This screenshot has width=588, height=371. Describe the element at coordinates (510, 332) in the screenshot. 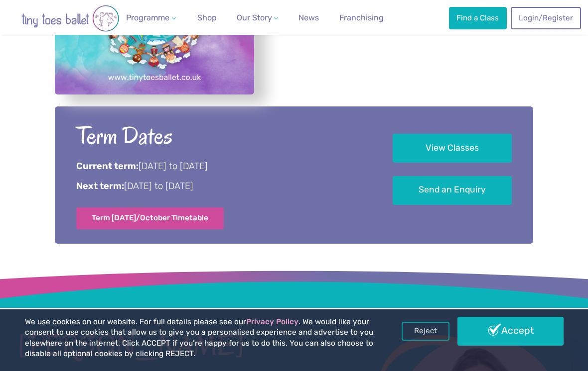

I see `a: Accept` at that location.